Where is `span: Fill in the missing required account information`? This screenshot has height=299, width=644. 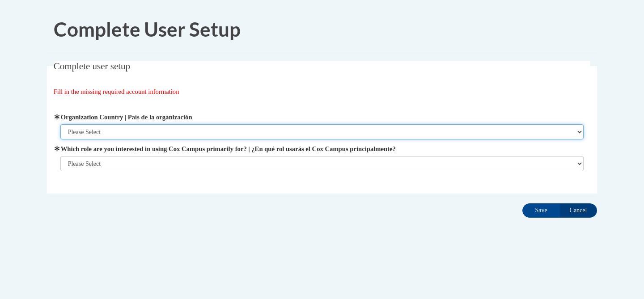 span: Fill in the missing required account information is located at coordinates (116, 92).